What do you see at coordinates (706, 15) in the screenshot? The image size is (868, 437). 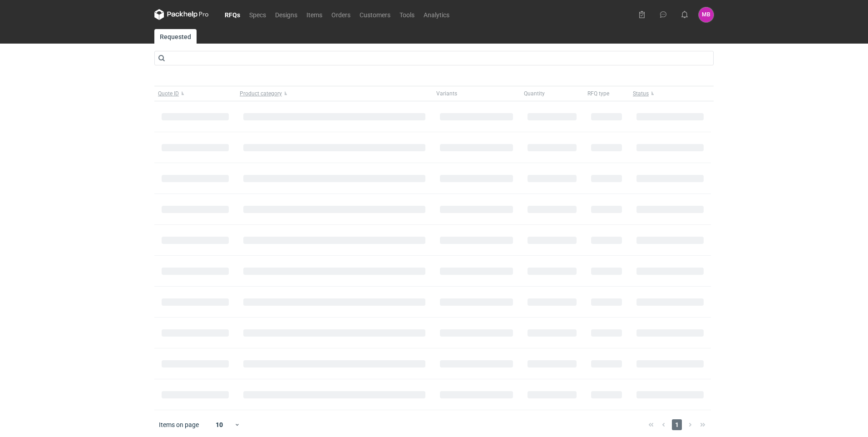 I see `div: Mateusz Borowik` at bounding box center [706, 15].